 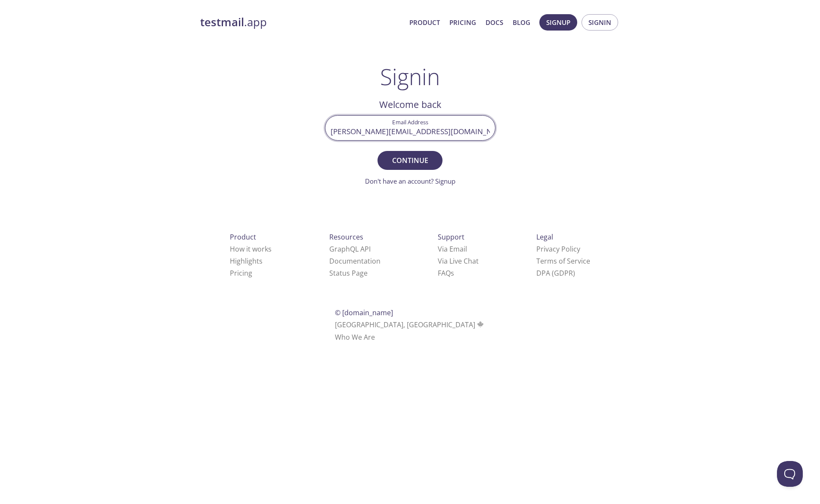 What do you see at coordinates (410, 104) in the screenshot?
I see `h2: Welcome back` at bounding box center [410, 104].